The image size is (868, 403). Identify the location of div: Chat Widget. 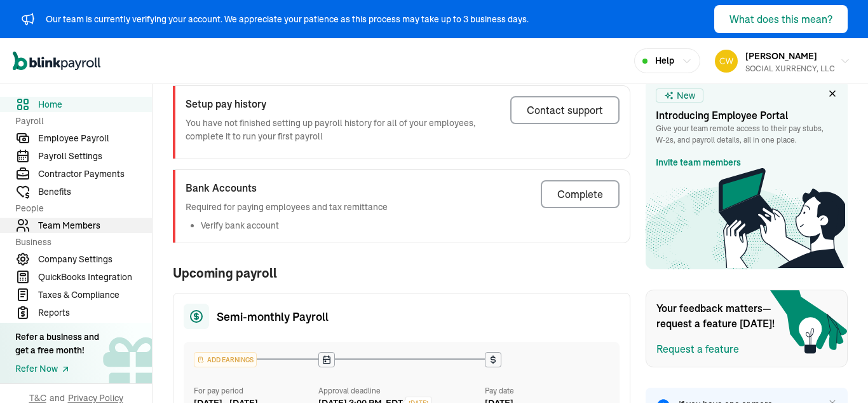
(836, 372).